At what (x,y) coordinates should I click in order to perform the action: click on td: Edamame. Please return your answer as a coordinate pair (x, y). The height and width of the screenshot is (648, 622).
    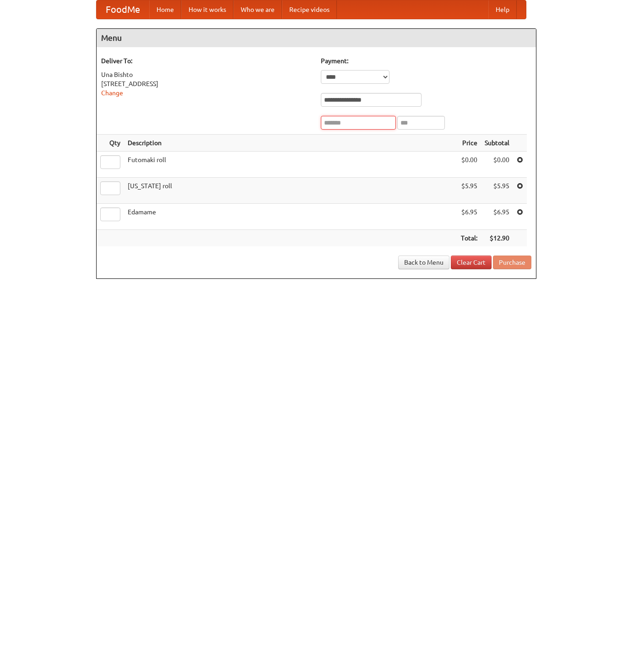
    Looking at the image, I should click on (291, 216).